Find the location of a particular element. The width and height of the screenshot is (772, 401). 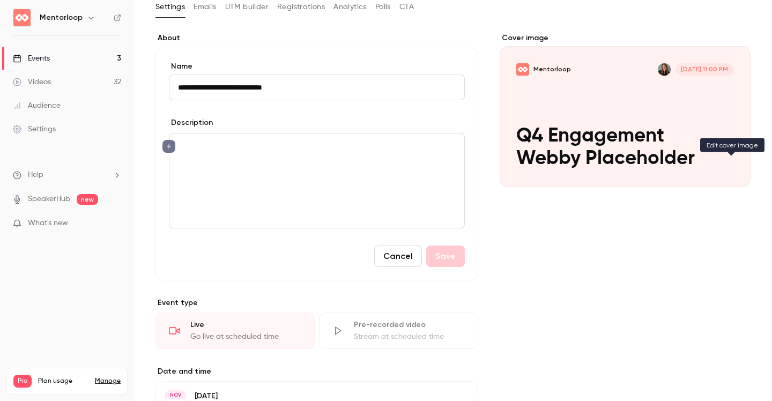

section: description is located at coordinates (317, 181).